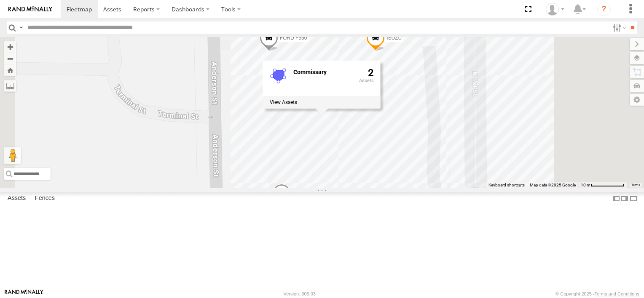 The image size is (644, 298). Describe the element at coordinates (13, 155) in the screenshot. I see `button: Drag Pegman onto the map to open Street View` at that location.